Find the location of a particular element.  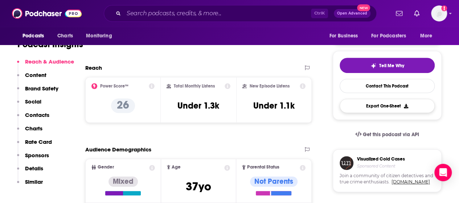

span: Age is located at coordinates (176, 167).